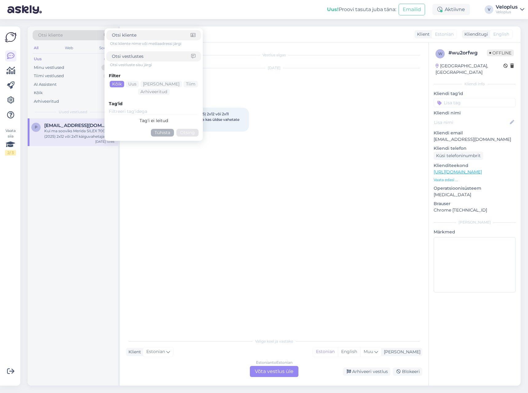 Image resolution: width=528 pixels, height=393 pixels. Describe the element at coordinates (156, 44) in the screenshot. I see `div: Otsi kliente nime või meiliaadressi järgi` at that location.